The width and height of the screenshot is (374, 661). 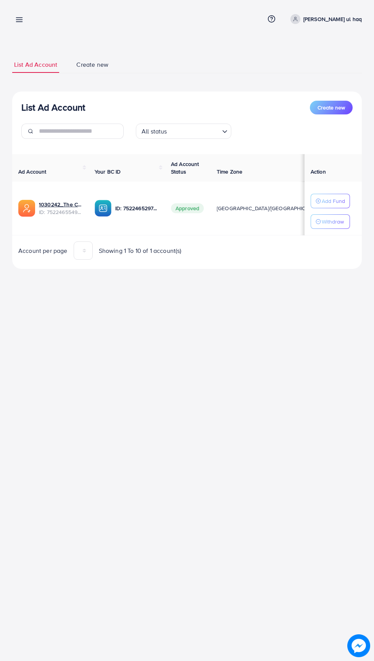 What do you see at coordinates (333, 222) in the screenshot?
I see `p: Withdraw` at bounding box center [333, 222].